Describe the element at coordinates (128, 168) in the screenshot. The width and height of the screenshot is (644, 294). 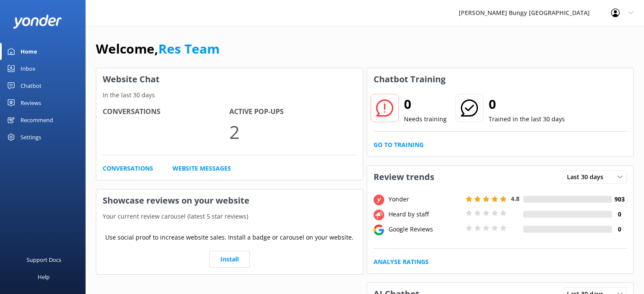
I see `a: Conversations` at that location.